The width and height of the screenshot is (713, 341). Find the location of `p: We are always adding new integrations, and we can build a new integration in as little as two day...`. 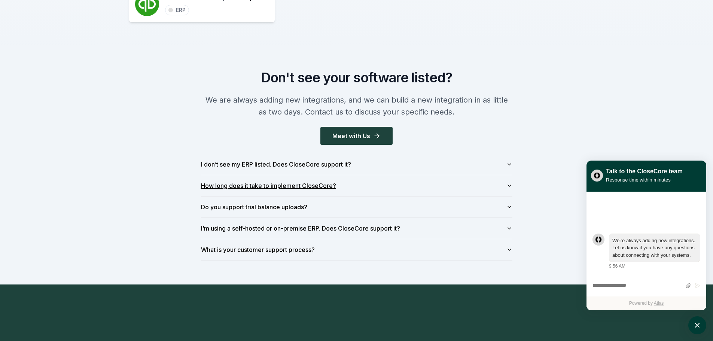

p: We are always adding new integrations, and we can build a new integration in as little as two day... is located at coordinates (357, 106).